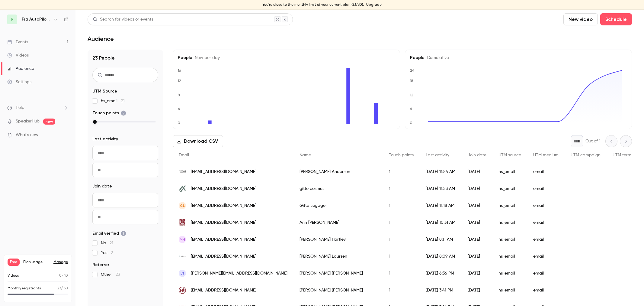  What do you see at coordinates (593, 141) in the screenshot?
I see `p: Out of 1` at bounding box center [593, 141].